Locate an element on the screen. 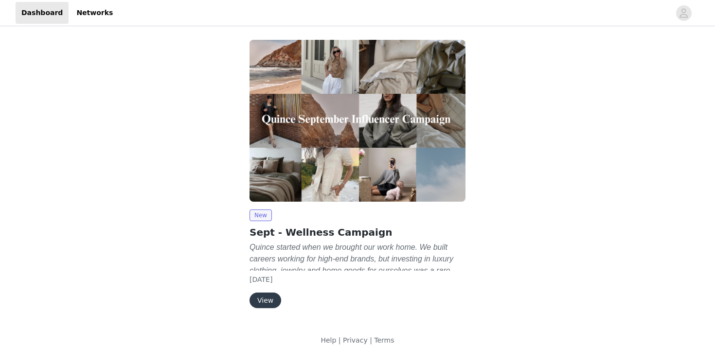 The image size is (715, 346). button: View is located at coordinates (265, 300).